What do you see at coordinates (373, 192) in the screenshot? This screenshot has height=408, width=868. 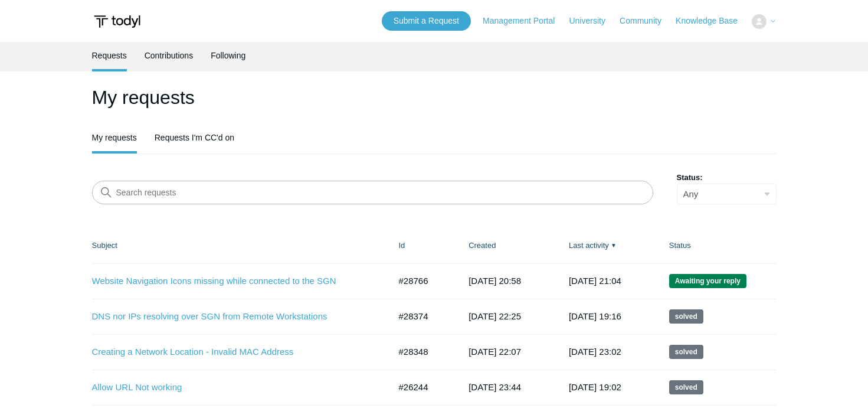 I see `input: Search requests` at bounding box center [373, 192].